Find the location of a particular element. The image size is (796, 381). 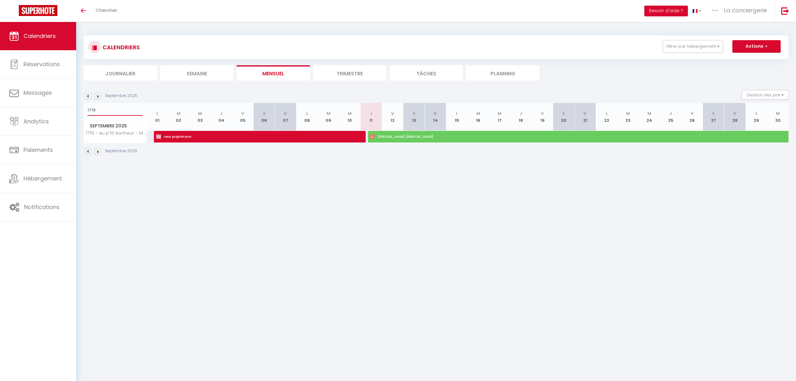

th: 22 is located at coordinates (607, 117).